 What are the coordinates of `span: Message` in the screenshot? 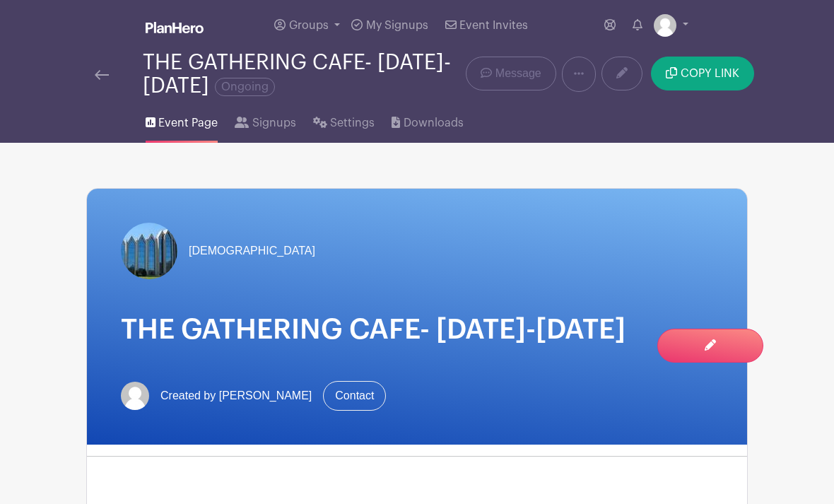 It's located at (519, 74).